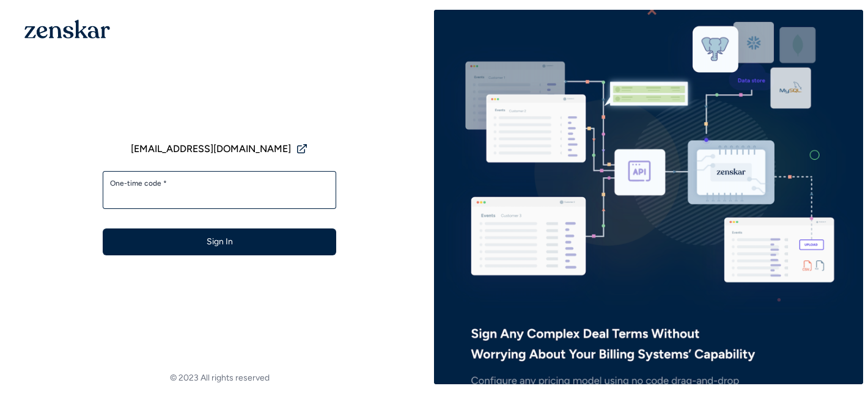  Describe the element at coordinates (220, 378) in the screenshot. I see `footer: © 2023 All rights reserved` at that location.